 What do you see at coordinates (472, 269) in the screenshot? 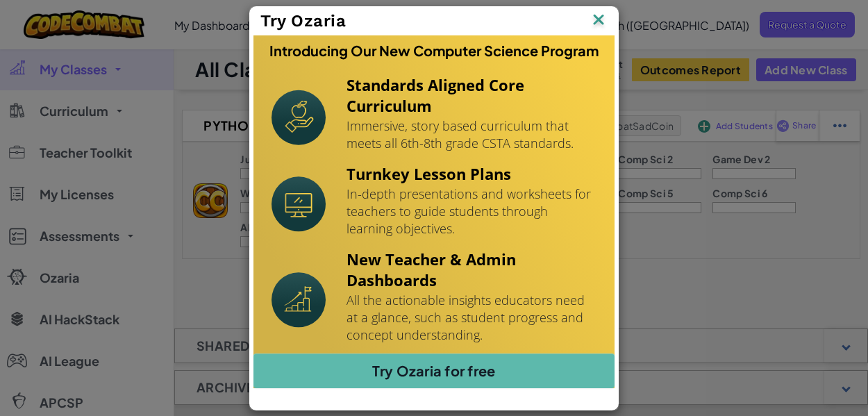
I see `h4: New Teacher & Admin Dashboards` at bounding box center [472, 269].